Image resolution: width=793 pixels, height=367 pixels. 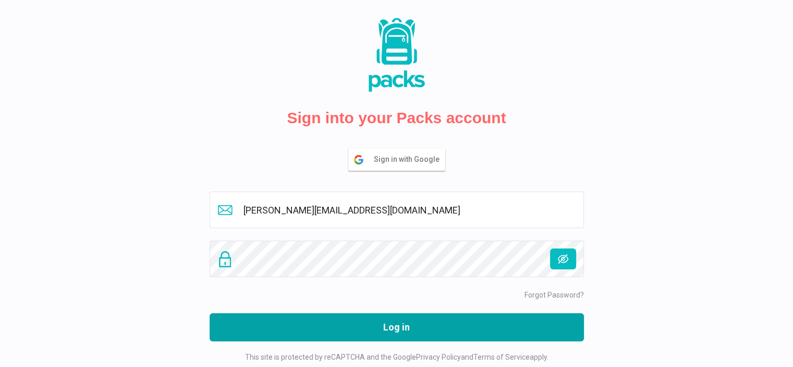 What do you see at coordinates (396, 118) in the screenshot?
I see `h2: Sign into your Packs account` at bounding box center [396, 118].